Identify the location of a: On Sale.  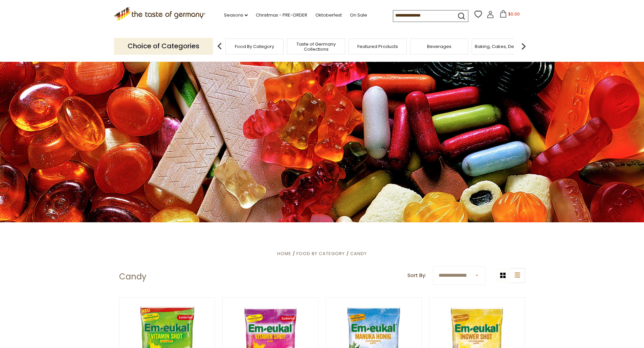
(358, 16).